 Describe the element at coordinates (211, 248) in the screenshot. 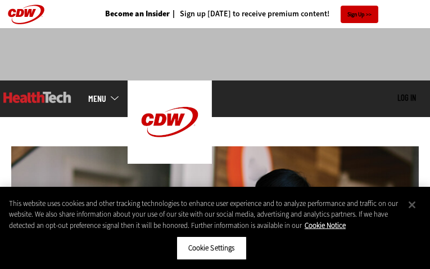

I see `button: Cookie Settings` at that location.